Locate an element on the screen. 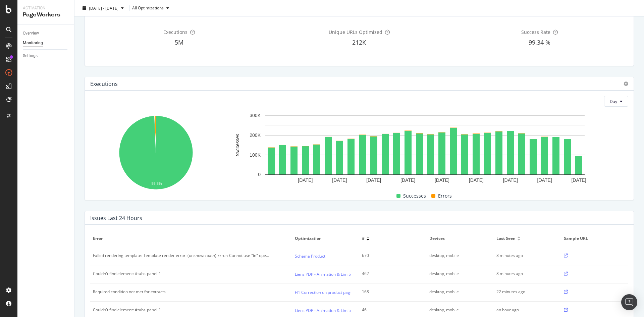 Image resolution: width=644 pixels, height=317 pixels. a: Settings is located at coordinates (46, 56).